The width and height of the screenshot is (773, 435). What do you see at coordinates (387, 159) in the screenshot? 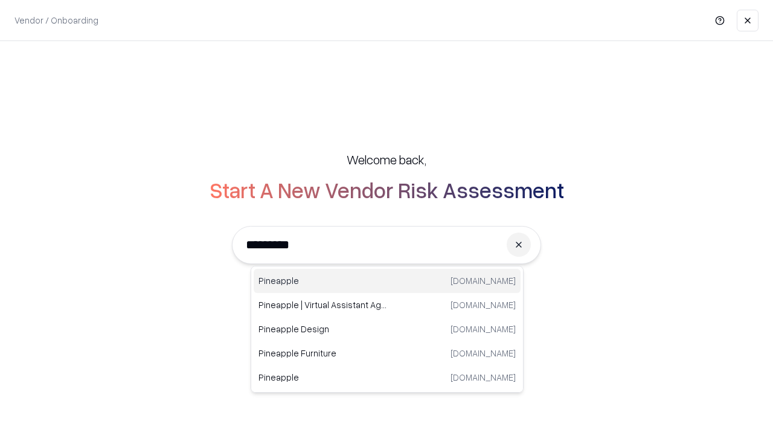
I see `h5: Welcome back,` at bounding box center [387, 159].